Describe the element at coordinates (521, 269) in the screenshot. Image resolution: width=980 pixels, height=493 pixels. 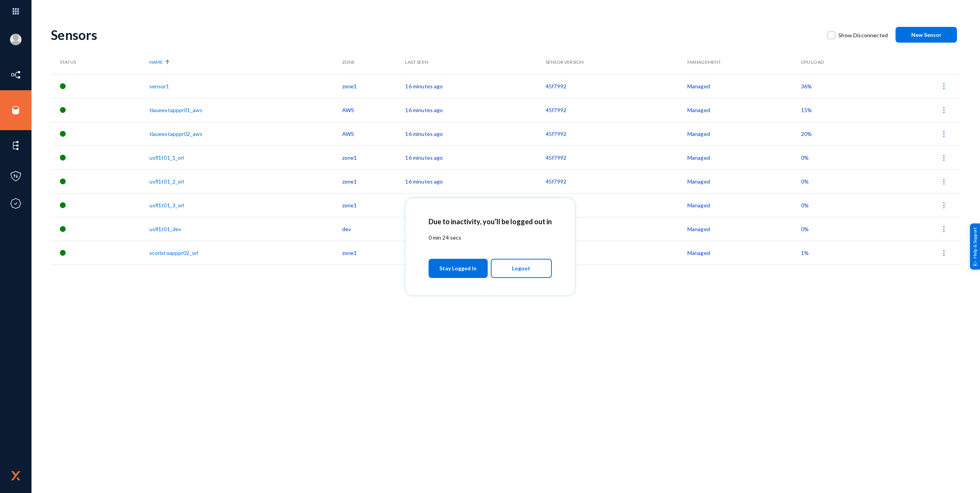
I see `button: Logout` at that location.